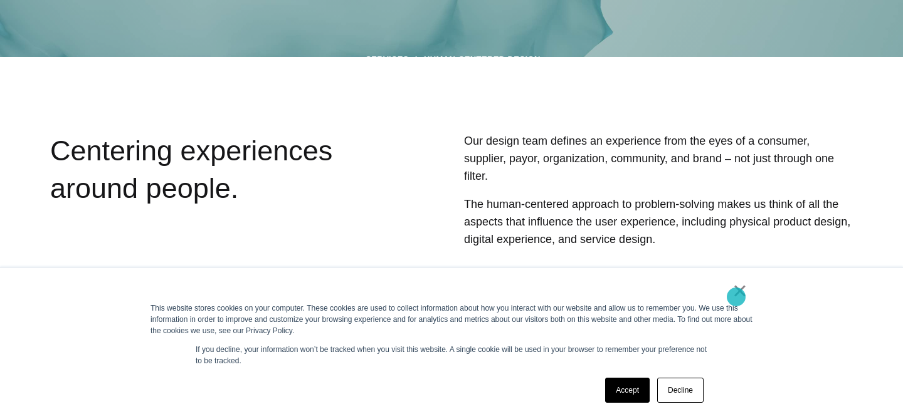 This screenshot has height=419, width=903. Describe the element at coordinates (627, 390) in the screenshot. I see `a: Accept` at that location.